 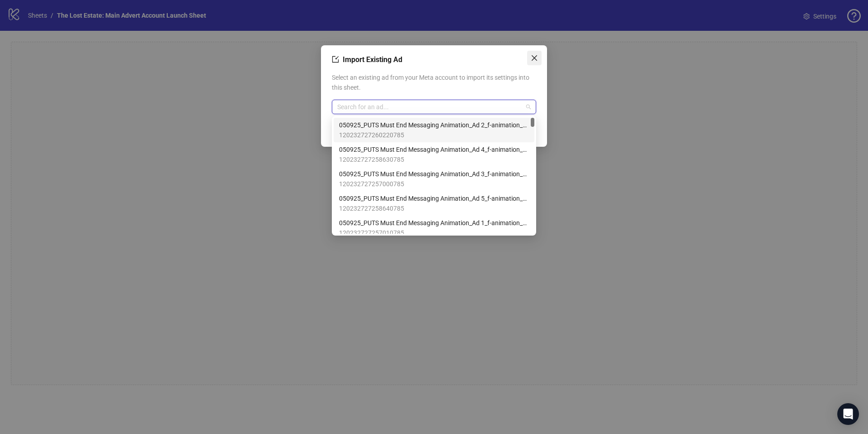 What do you see at coordinates (434, 199) in the screenshot?
I see `span: 050925_PUTS Must End Messaging Animation_Ad 5_f-animation_p-KAT_9x16` at bounding box center [434, 199].